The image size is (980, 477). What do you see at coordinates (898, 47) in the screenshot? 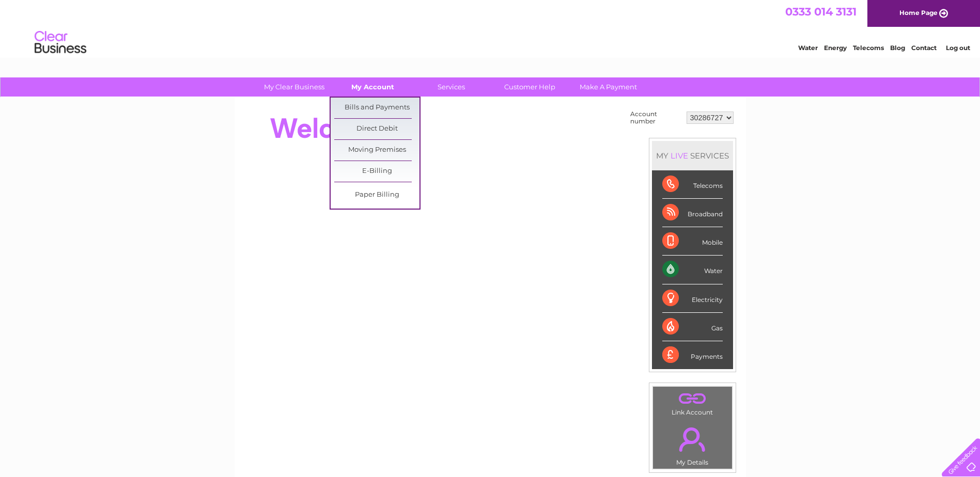
I see `a: Blog` at bounding box center [898, 47].